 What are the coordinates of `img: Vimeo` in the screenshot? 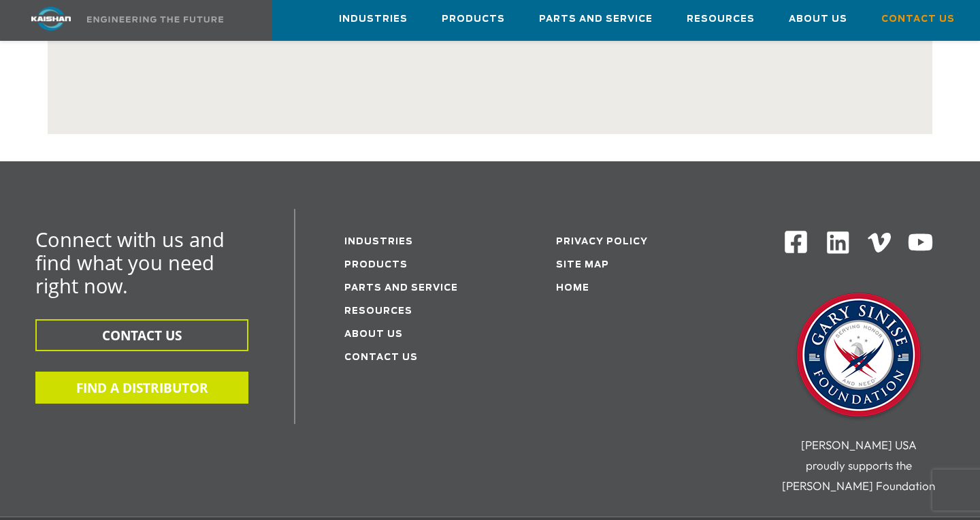 It's located at (879, 242).